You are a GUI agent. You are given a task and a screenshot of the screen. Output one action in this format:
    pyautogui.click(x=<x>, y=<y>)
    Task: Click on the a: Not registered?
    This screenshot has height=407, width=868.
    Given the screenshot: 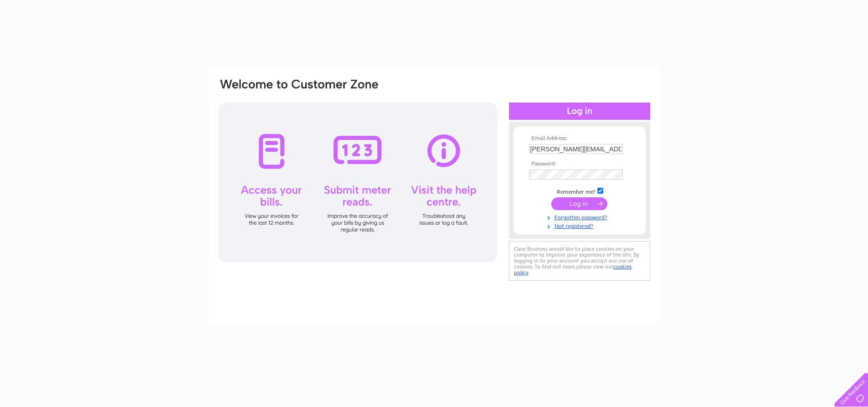 What is the action you would take?
    pyautogui.click(x=580, y=225)
    